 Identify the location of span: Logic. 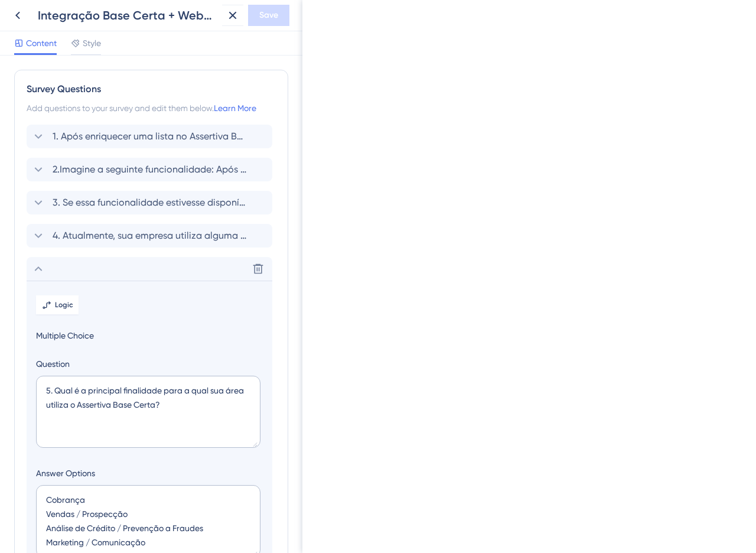
(64, 305).